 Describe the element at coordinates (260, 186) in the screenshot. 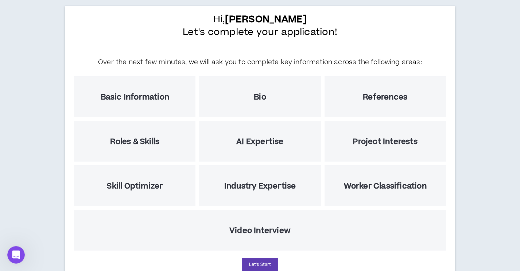

I see `h5: Industry Expertise` at that location.